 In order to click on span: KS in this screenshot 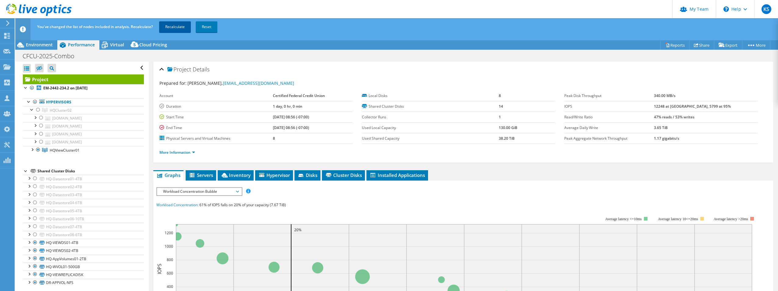, I will do `click(766, 9)`.